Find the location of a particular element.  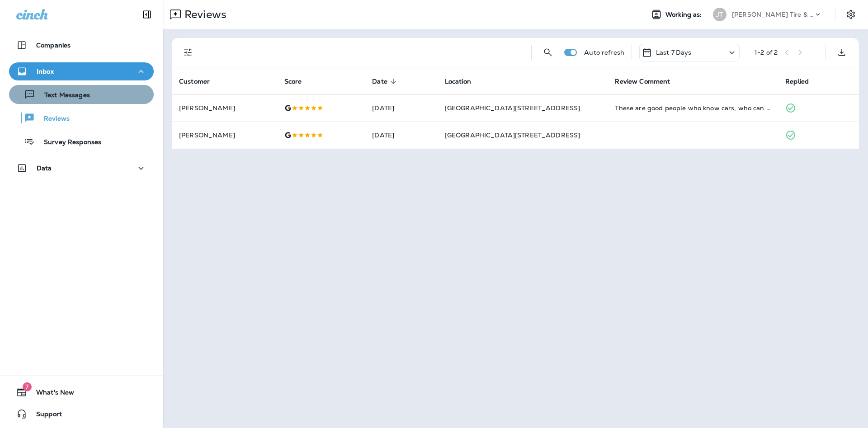

button: Data is located at coordinates (81, 168).